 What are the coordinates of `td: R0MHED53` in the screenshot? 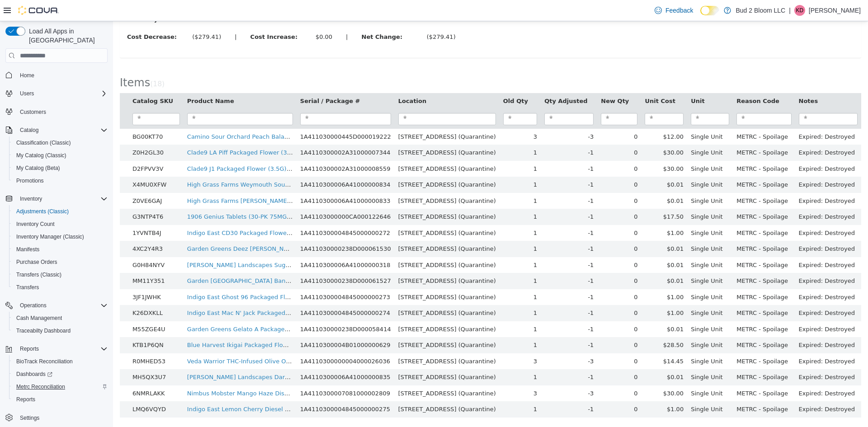 It's located at (43, 340).